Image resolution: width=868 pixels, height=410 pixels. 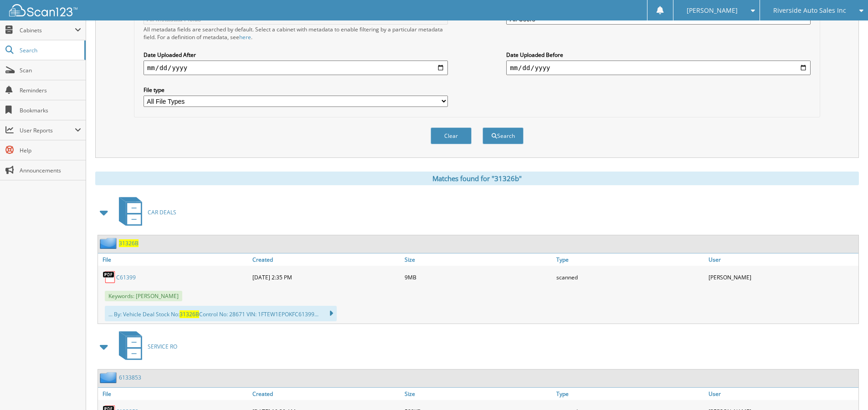 I want to click on label: File type, so click(x=296, y=90).